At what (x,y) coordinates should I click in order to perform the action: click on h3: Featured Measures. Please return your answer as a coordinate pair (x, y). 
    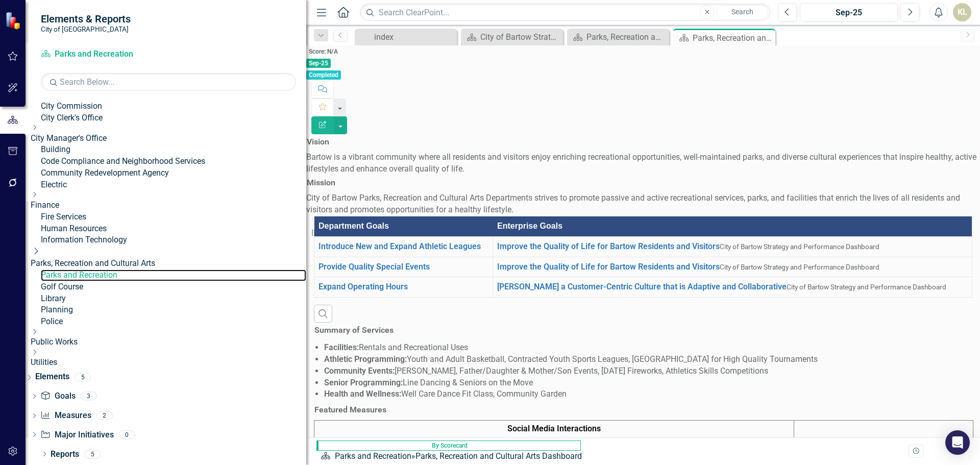
    Looking at the image, I should click on (350, 410).